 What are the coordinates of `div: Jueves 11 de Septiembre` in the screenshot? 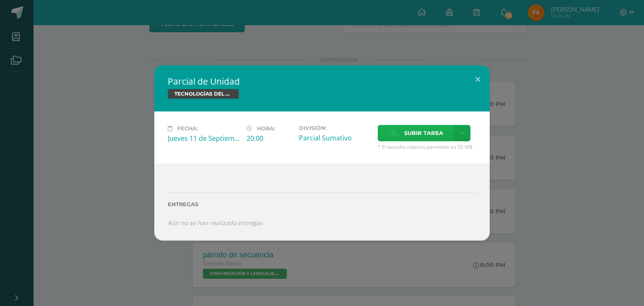 It's located at (204, 139).